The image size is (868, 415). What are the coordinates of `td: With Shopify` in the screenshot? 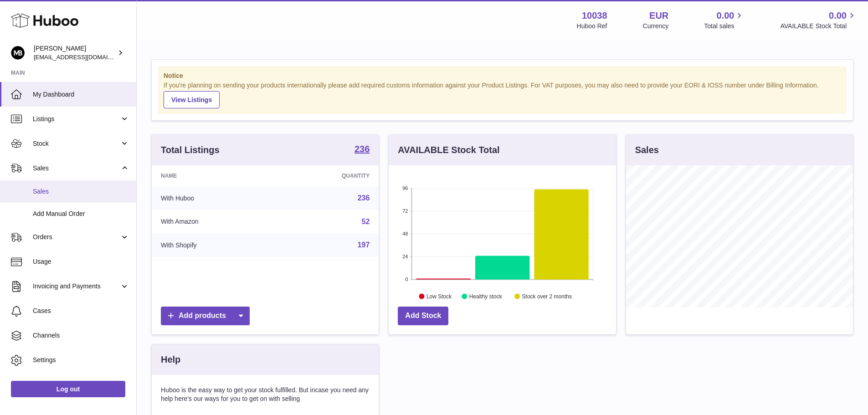 It's located at (214, 245).